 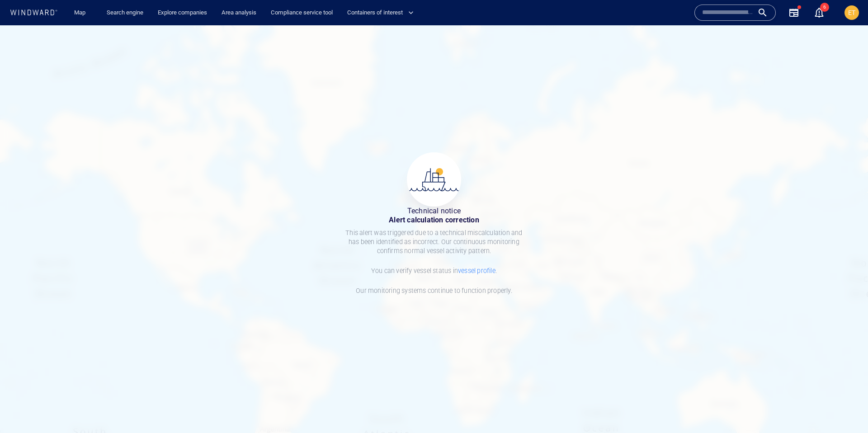 What do you see at coordinates (302, 13) in the screenshot?
I see `a: Compliance service tool` at bounding box center [302, 13].